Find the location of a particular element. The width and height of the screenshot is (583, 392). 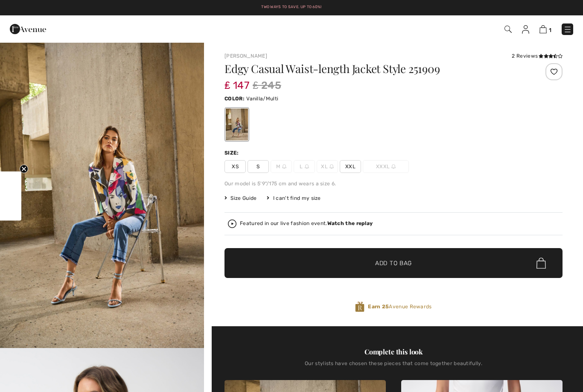

span: XXXL is located at coordinates (386, 166).